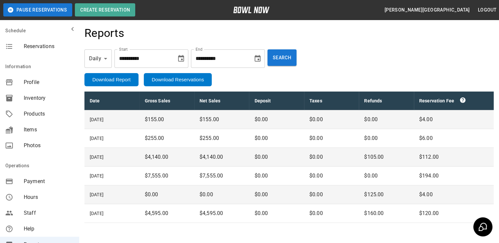 The width and height of the screenshot is (499, 243). What do you see at coordinates (463, 100) in the screenshot?
I see `svg: Reservation fees paid directly to BowlNow by customer` at bounding box center [463, 100].